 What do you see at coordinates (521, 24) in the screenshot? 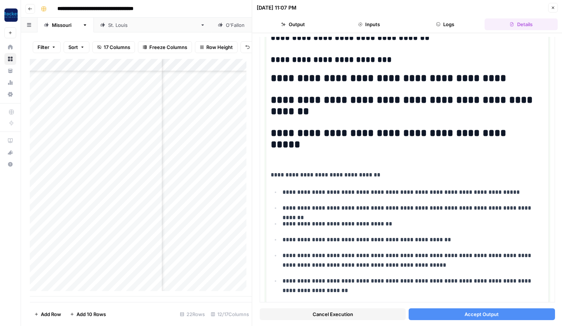
I see `button: Details` at bounding box center [521, 24].